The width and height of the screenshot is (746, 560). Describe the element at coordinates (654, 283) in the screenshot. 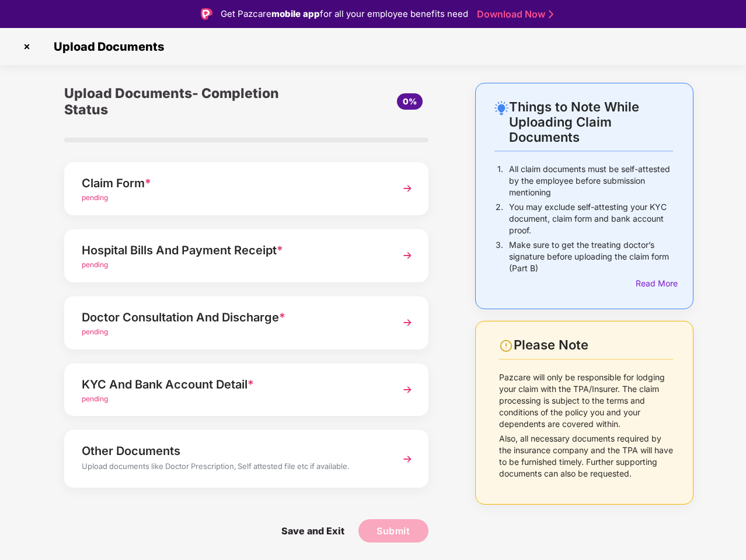

I see `div: Read More` at that location.